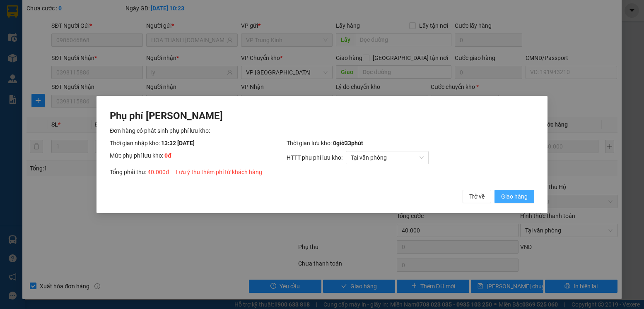 The height and width of the screenshot is (309, 644). I want to click on div: Tổng phải thu:, so click(322, 172).